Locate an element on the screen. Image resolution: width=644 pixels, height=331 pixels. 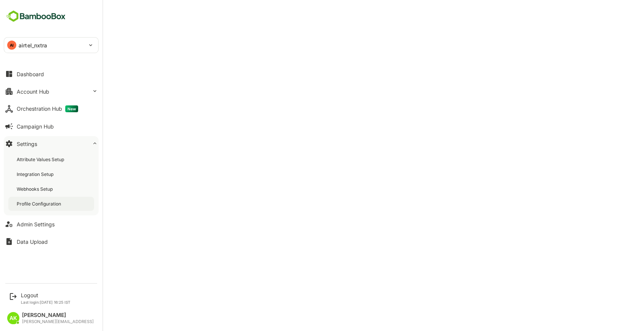
div: AI is located at coordinates (12, 46).